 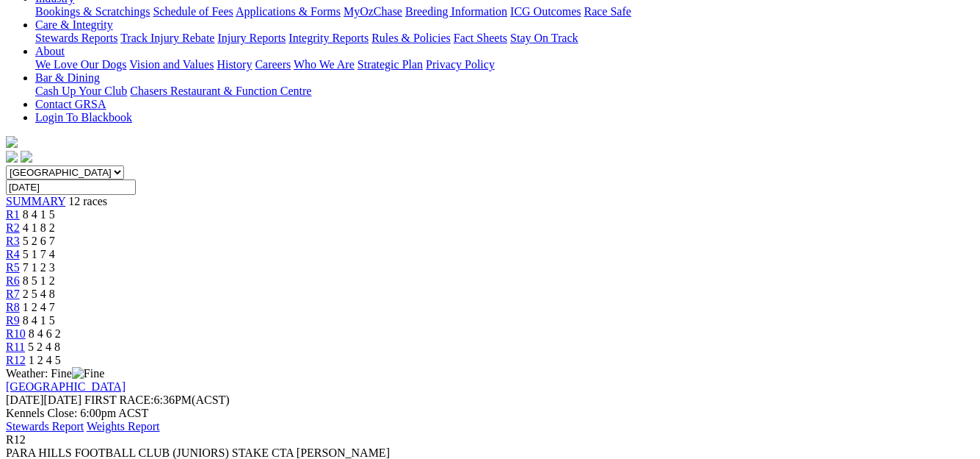 I want to click on a: Fact Sheets, so click(x=480, y=37).